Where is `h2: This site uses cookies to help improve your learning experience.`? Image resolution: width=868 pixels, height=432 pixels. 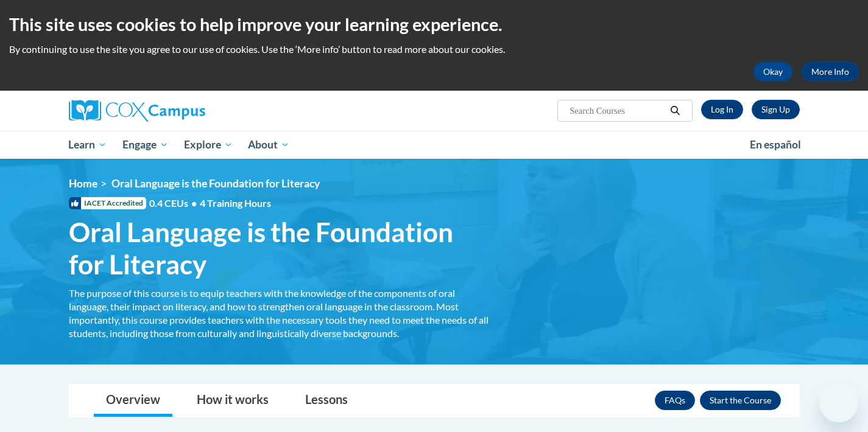
h2: This site uses cookies to help improve your learning experience. is located at coordinates (434, 24).